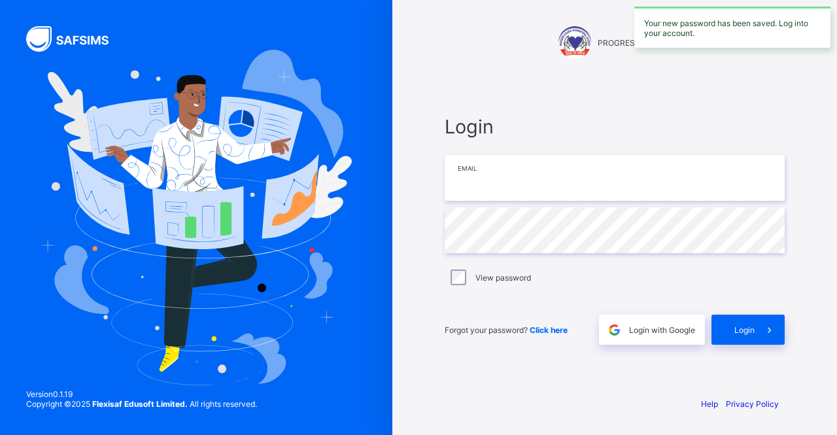 This screenshot has height=435, width=837. What do you see at coordinates (75, 39) in the screenshot?
I see `img: SAFSIMS Logo` at bounding box center [75, 39].